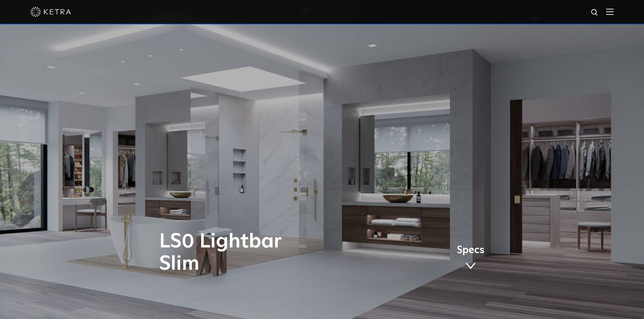  I want to click on span: Specs, so click(470, 250).